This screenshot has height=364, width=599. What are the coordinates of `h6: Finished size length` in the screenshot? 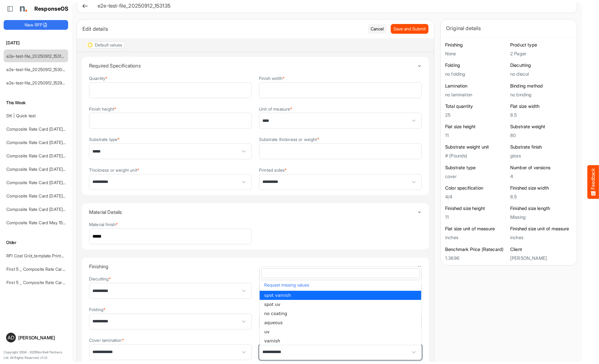 It's located at (541, 208).